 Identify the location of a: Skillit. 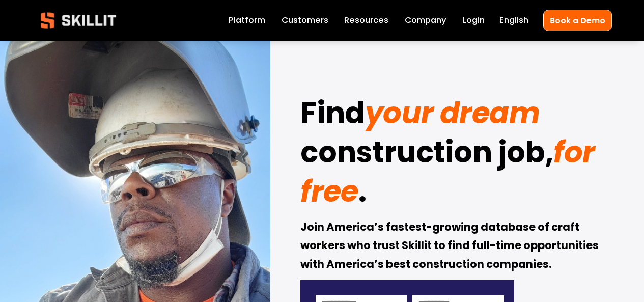
(78, 20).